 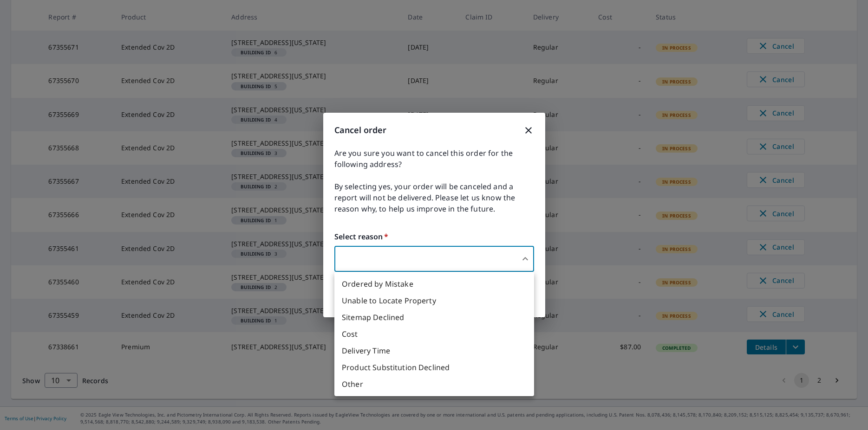 What do you see at coordinates (434, 284) in the screenshot?
I see `li: Ordered by Mistake` at bounding box center [434, 284].